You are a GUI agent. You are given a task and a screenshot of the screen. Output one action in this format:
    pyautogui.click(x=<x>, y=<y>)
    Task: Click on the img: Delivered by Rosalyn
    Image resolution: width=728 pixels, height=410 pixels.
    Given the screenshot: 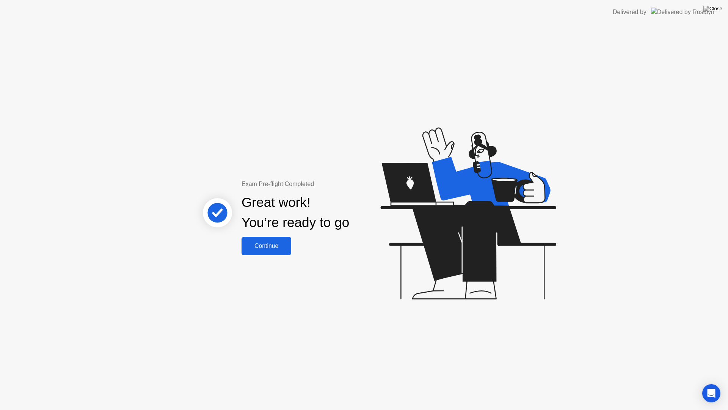 What is the action you would take?
    pyautogui.click(x=683, y=12)
    